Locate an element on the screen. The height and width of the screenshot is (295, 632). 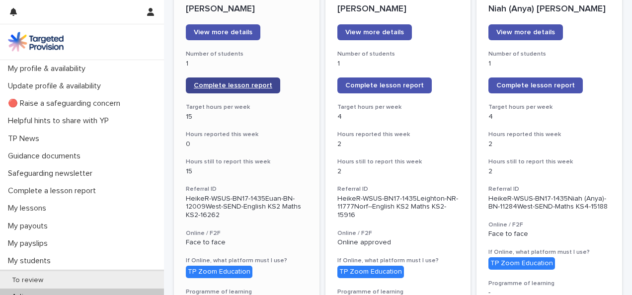
p: Guidance documents is located at coordinates (46, 156).